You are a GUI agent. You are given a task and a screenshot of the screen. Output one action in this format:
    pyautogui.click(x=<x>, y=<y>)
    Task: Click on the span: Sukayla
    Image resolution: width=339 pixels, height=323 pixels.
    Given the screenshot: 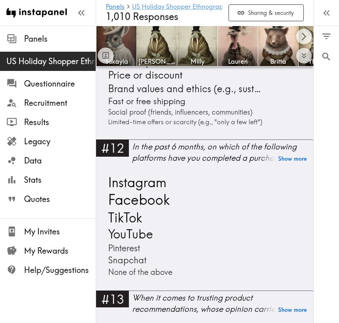 What is the action you would take?
    pyautogui.click(x=116, y=61)
    